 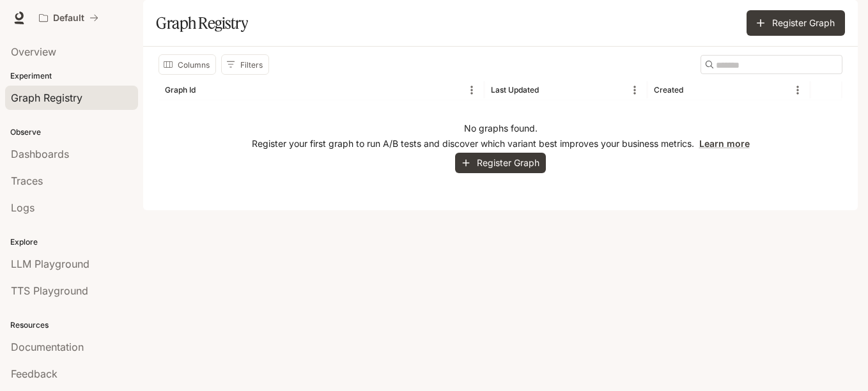 What do you see at coordinates (68, 18) in the screenshot?
I see `button: All workspaces` at bounding box center [68, 18].